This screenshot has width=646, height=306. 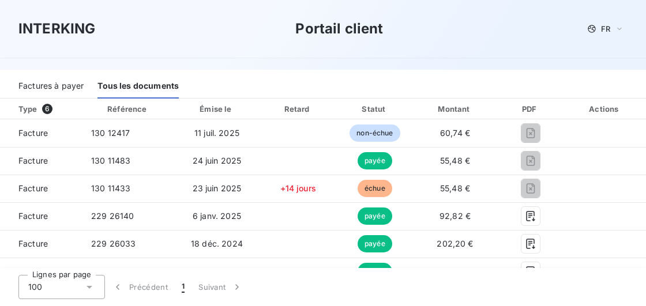 I want to click on span: 92,82 €, so click(x=455, y=216).